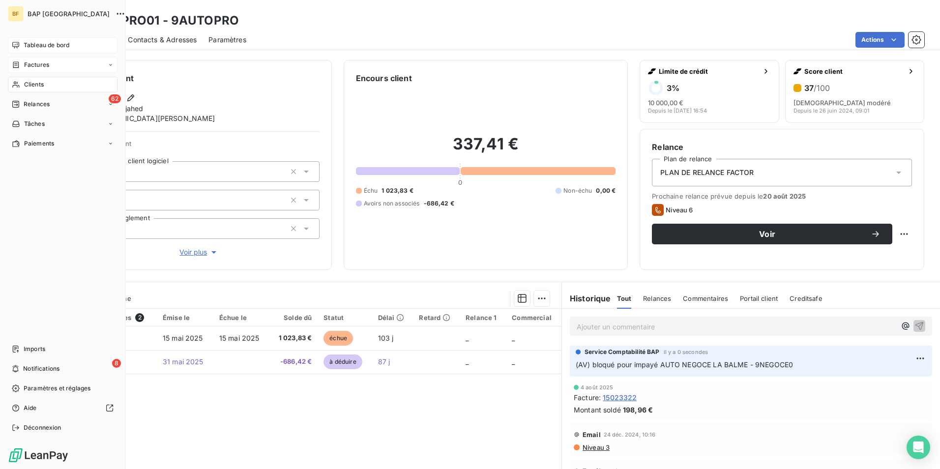 This screenshot has height=469, width=940. Describe the element at coordinates (42, 428) in the screenshot. I see `span: Déconnexion` at that location.